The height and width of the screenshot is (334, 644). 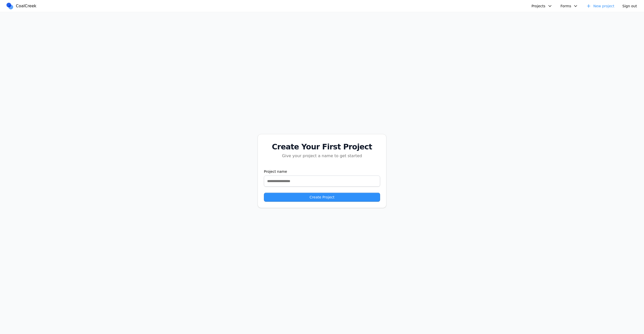 What do you see at coordinates (322, 147) in the screenshot?
I see `div: Create Your First Project` at bounding box center [322, 147].